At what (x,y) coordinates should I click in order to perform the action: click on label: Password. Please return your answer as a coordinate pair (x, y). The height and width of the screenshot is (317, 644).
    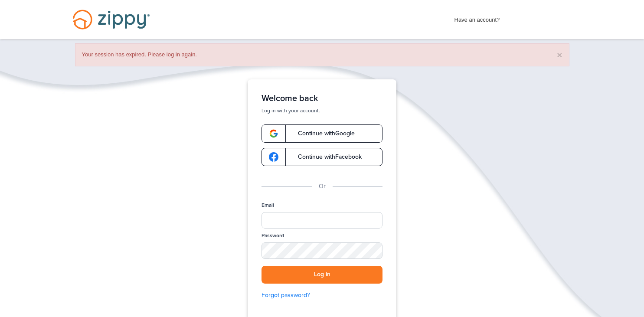
    Looking at the image, I should click on (273, 235).